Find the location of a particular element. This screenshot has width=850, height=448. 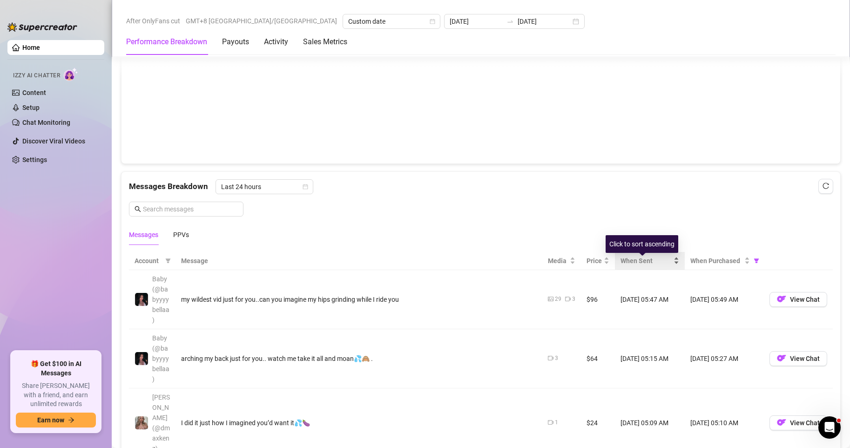

th: When Purchased is located at coordinates (724, 261).